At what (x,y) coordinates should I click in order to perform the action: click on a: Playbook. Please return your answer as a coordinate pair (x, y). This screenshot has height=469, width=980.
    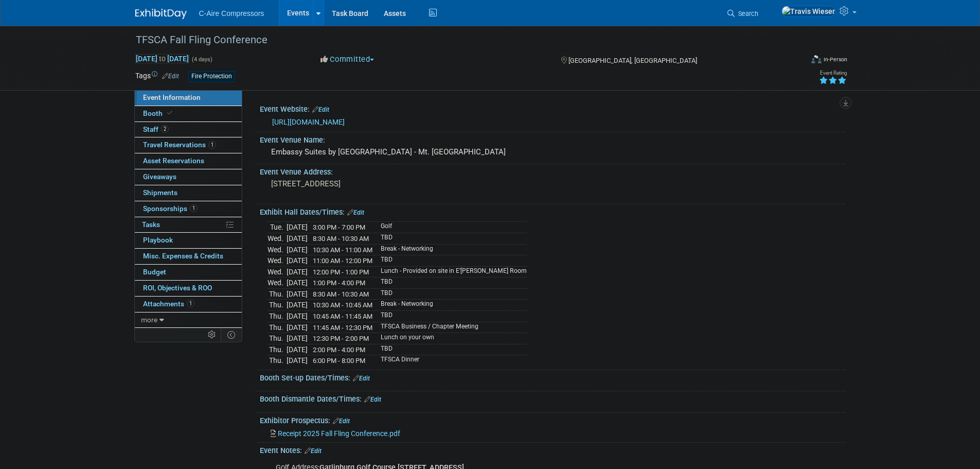
    Looking at the image, I should click on (188, 240).